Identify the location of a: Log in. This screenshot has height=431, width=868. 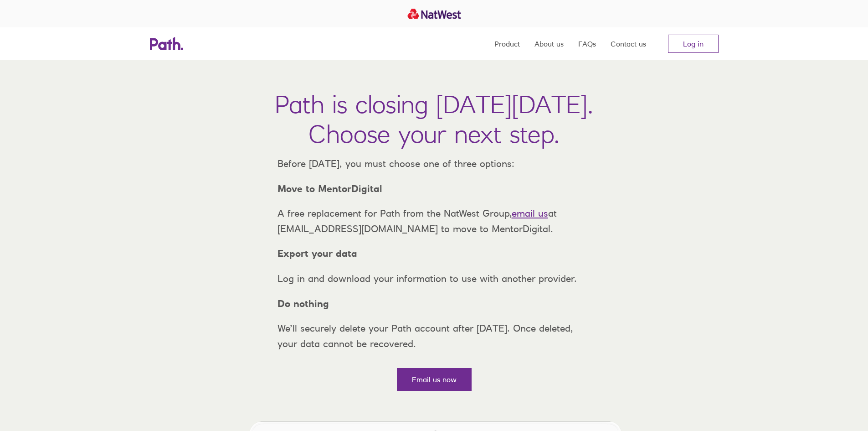
(693, 44).